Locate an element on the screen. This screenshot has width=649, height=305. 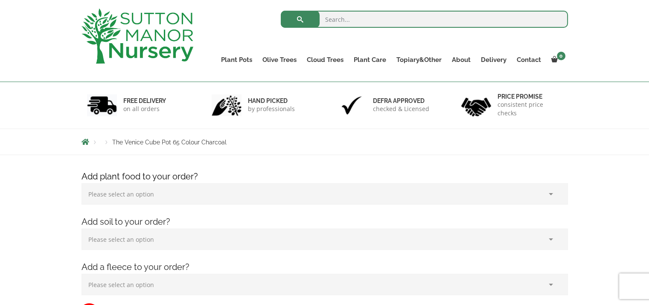
img: 4.jpg is located at coordinates (476, 105).